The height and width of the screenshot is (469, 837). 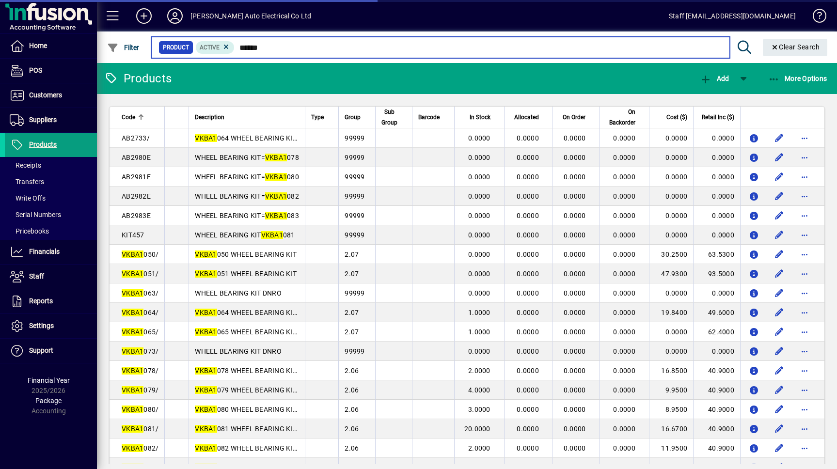 I want to click on span: In Stock, so click(x=480, y=117).